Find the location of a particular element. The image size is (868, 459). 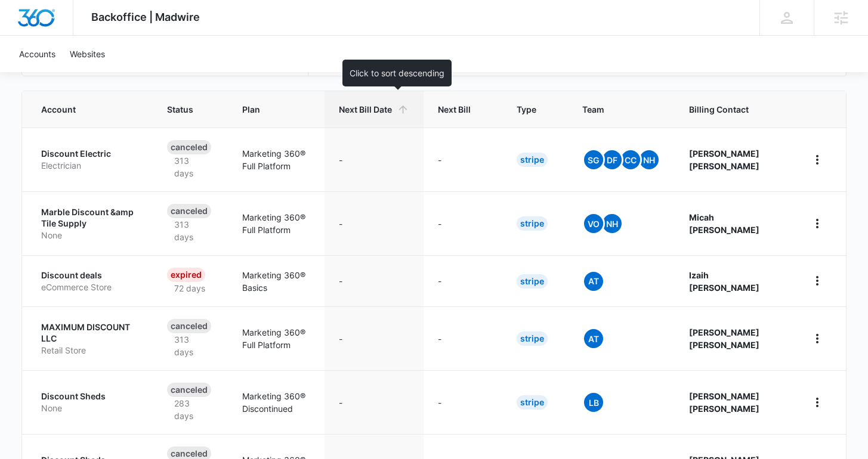

a: Discount ShedsNone is located at coordinates (89, 402).